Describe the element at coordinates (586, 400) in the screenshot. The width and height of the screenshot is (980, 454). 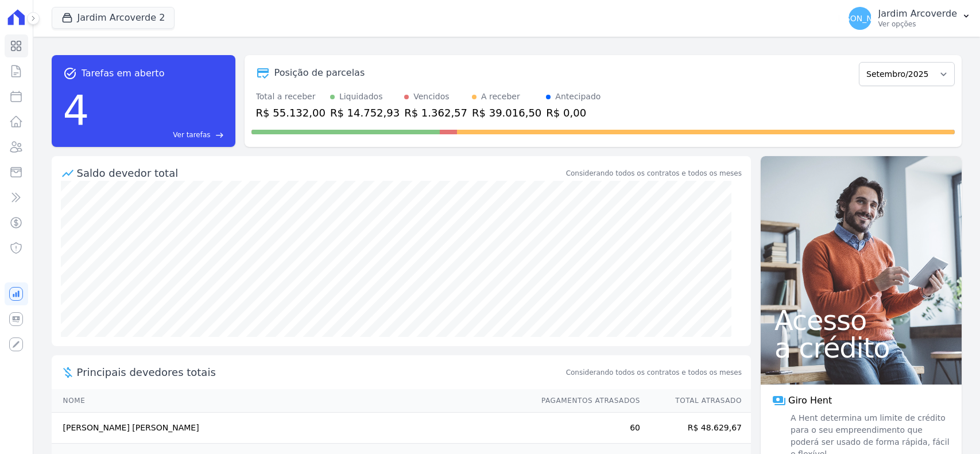
I see `th: Pagamentos Atrasados` at that location.